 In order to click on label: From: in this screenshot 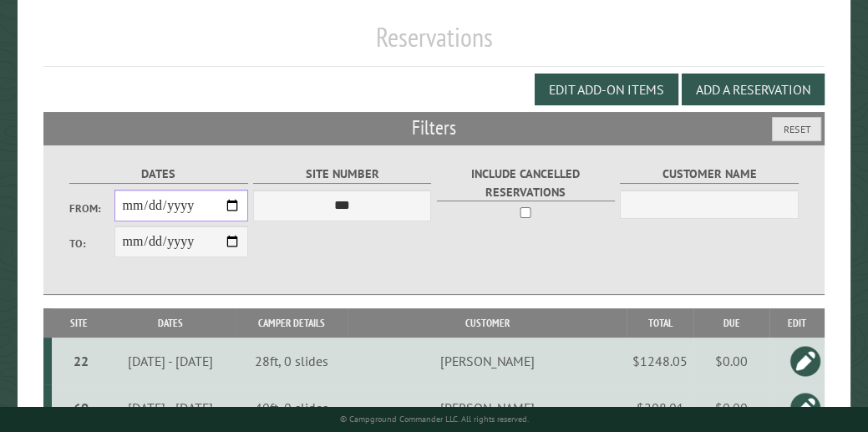, I will do `click(91, 208)`.